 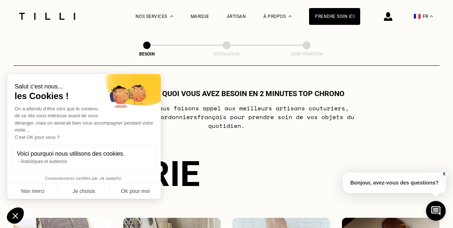 I want to click on img: menu déroulant, so click(x=431, y=16).